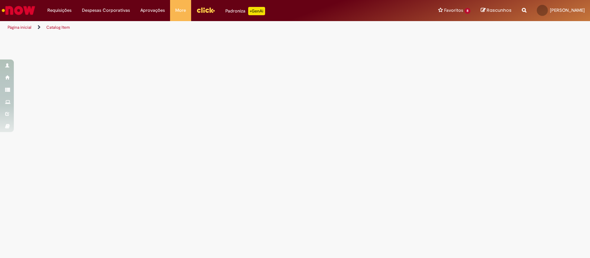 The height and width of the screenshot is (258, 590). Describe the element at coordinates (206, 10) in the screenshot. I see `img: click_logo_yellow_360x200.png` at that location.